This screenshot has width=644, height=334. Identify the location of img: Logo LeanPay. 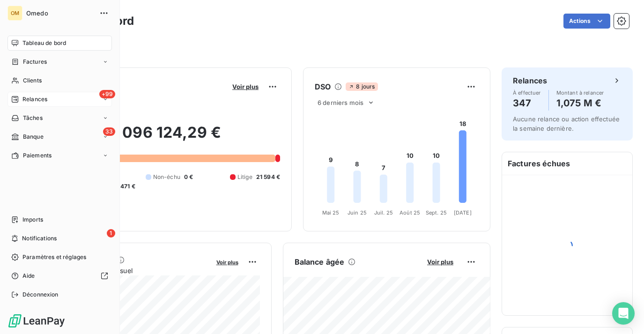
(36, 320).